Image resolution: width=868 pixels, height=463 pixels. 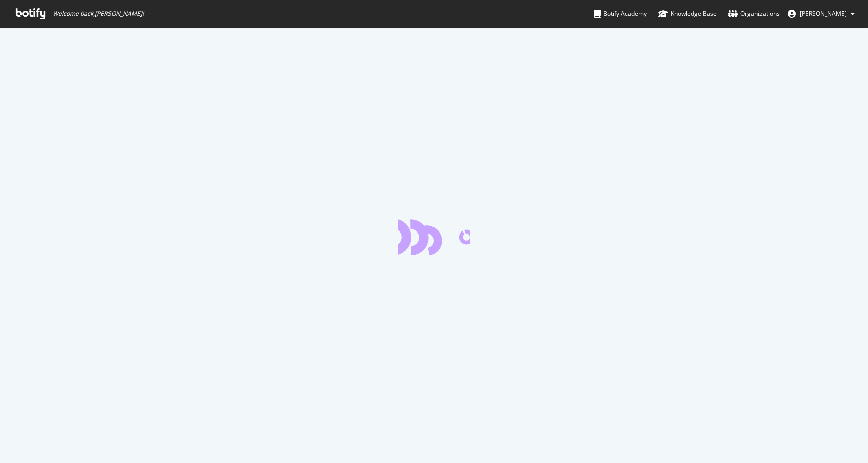 I want to click on div: Organizations, so click(x=754, y=14).